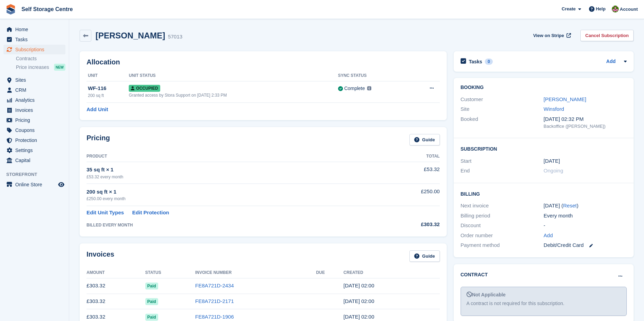 This screenshot has height=321, width=644. What do you see at coordinates (502, 236) in the screenshot?
I see `div: Order number` at bounding box center [502, 236].